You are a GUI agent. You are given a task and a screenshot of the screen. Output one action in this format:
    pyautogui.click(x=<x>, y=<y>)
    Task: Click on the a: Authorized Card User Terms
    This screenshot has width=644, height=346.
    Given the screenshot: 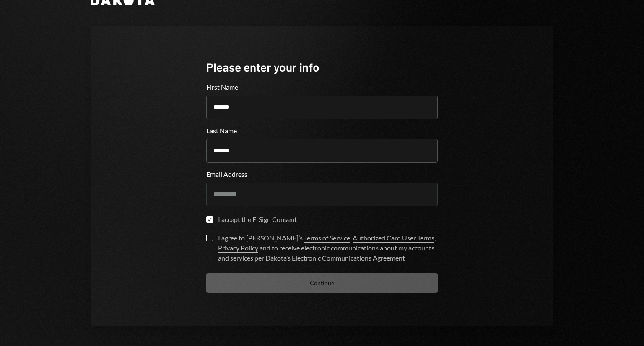 What is the action you would take?
    pyautogui.click(x=394, y=238)
    